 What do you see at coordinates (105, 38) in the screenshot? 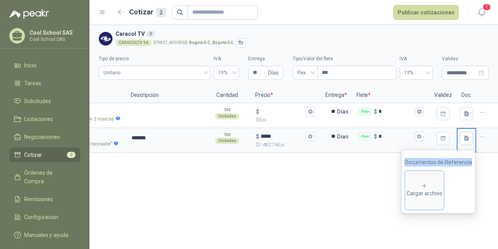
I see `img: Company Logo` at bounding box center [105, 38].